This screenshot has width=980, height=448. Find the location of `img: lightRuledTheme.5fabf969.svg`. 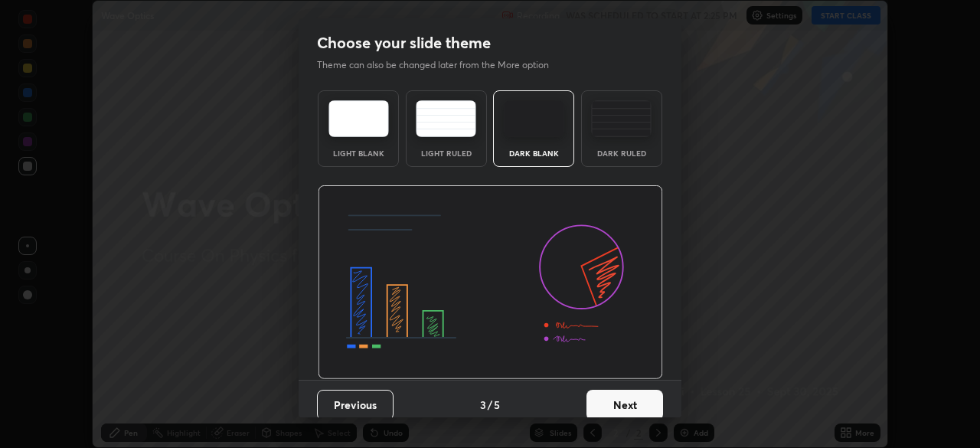

img: lightRuledTheme.5fabf969.svg is located at coordinates (446, 118).